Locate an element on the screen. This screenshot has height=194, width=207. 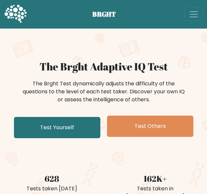
a: Test Others is located at coordinates (150, 126).